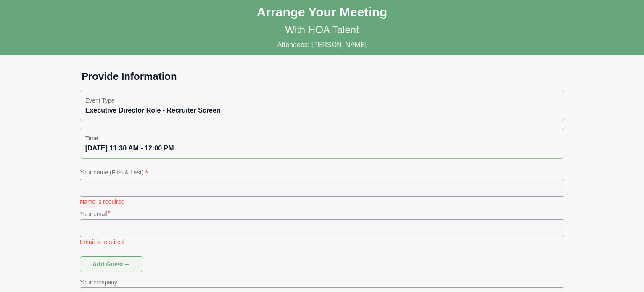 The height and width of the screenshot is (292, 644). I want to click on p: Name is required, so click(322, 202).